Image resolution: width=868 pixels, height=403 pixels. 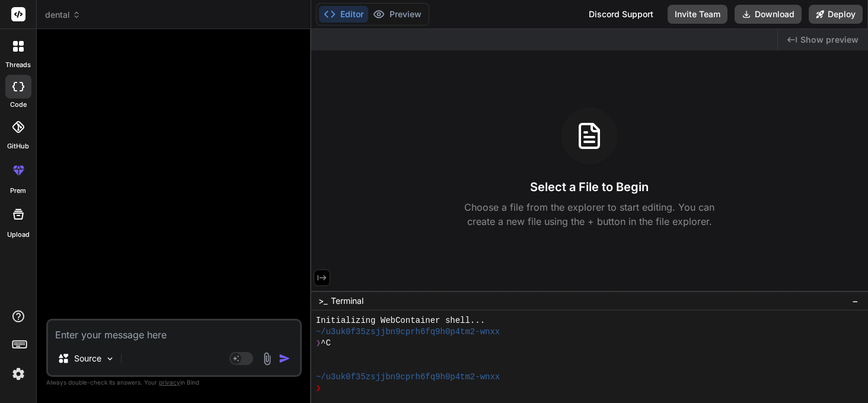 What do you see at coordinates (621, 14) in the screenshot?
I see `div: Discord Support` at bounding box center [621, 14].